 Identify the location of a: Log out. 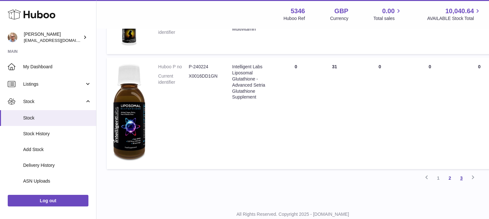
(48, 200).